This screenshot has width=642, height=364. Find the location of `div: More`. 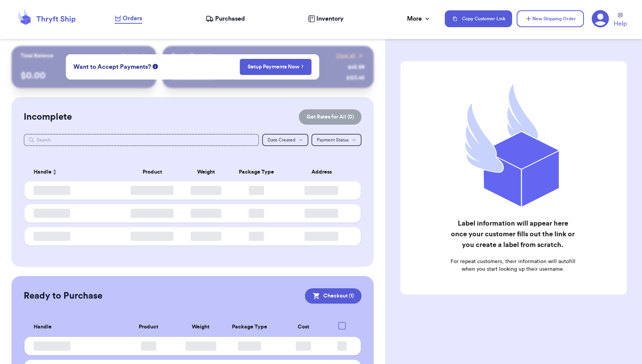

div: More is located at coordinates (419, 18).